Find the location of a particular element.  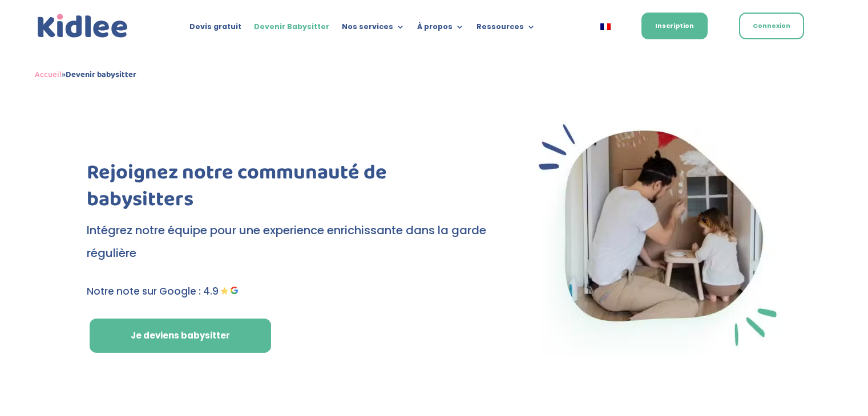

a: Devis gratuit is located at coordinates (215, 29).